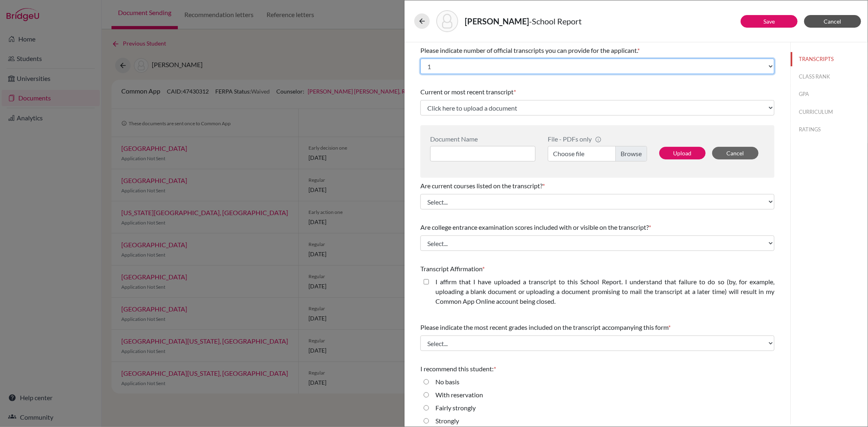 This screenshot has width=868, height=427. What do you see at coordinates (829, 94) in the screenshot?
I see `button: GPA` at bounding box center [829, 94].